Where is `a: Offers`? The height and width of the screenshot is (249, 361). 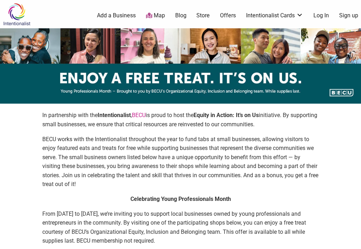 a: Offers is located at coordinates (228, 16).